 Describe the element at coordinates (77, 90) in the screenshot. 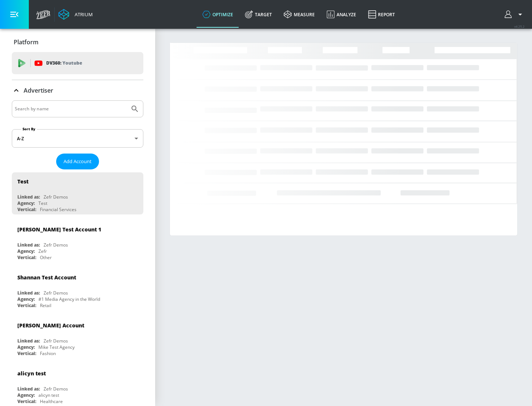

I see `div: Advertiser` at that location.